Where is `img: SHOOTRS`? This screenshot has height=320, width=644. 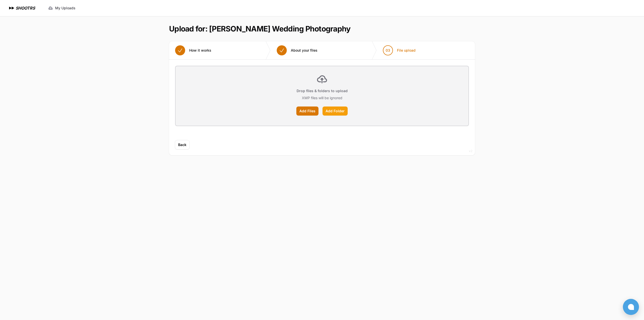 img: SHOOTRS is located at coordinates (12, 8).